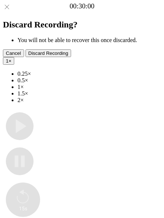 This screenshot has height=218, width=164. Describe the element at coordinates (89, 87) in the screenshot. I see `li: 1×` at that location.